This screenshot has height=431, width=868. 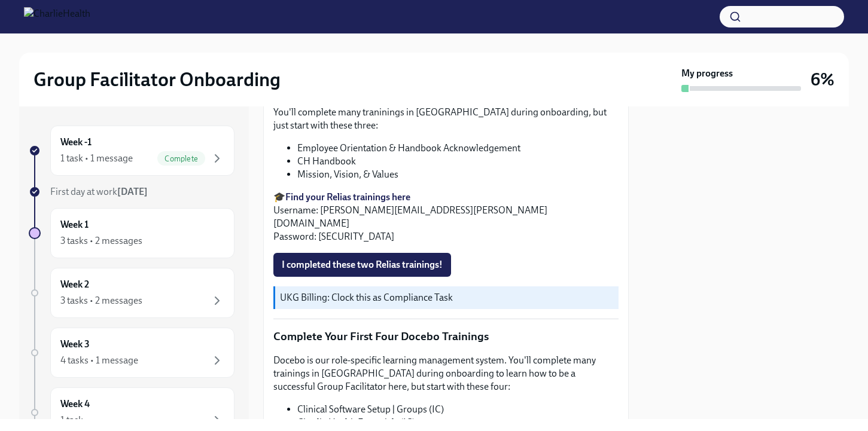 I want to click on span: Complete, so click(x=181, y=158).